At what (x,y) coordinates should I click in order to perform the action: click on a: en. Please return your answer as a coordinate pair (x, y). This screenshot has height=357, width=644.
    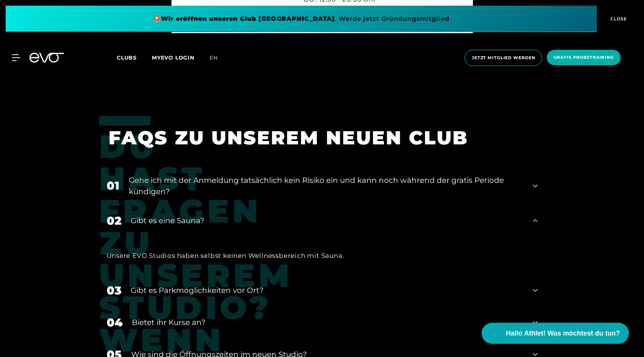
    Looking at the image, I should click on (218, 58).